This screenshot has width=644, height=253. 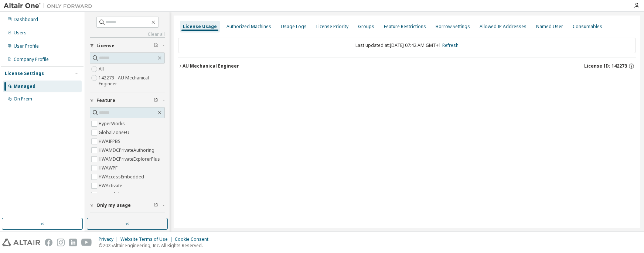 What do you see at coordinates (20, 33) in the screenshot?
I see `div: Users` at bounding box center [20, 33].